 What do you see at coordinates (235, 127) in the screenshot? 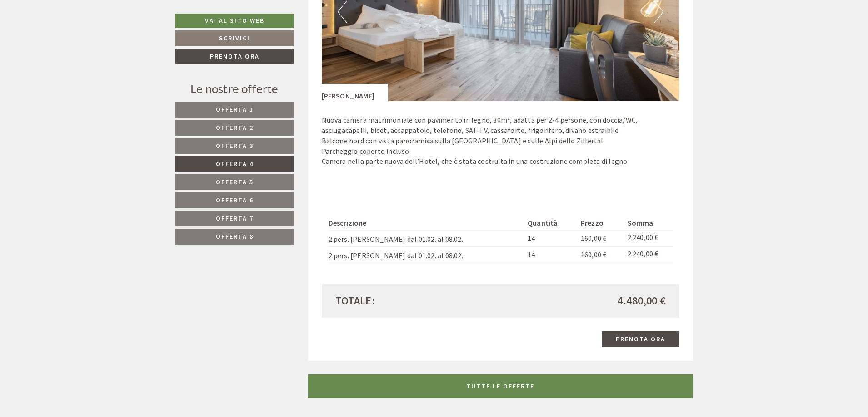
I see `span: Offerta 2` at bounding box center [235, 127].